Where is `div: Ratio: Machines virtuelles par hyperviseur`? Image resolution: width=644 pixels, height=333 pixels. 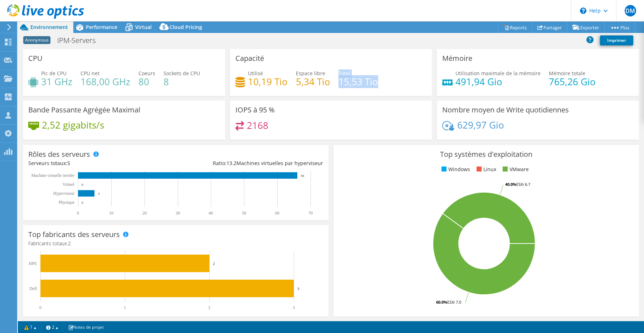 div: Ratio: Machines virtuelles par hyperviseur is located at coordinates (249, 163).